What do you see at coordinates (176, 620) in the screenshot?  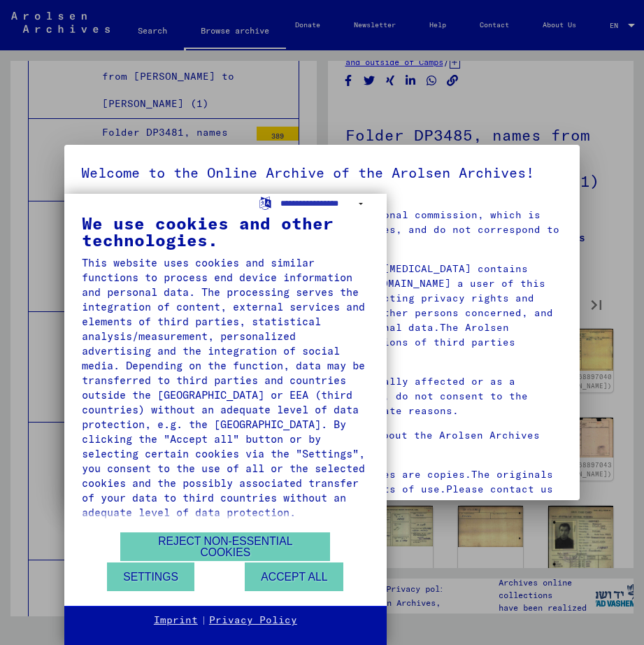 I see `a: Imprint` at bounding box center [176, 620].